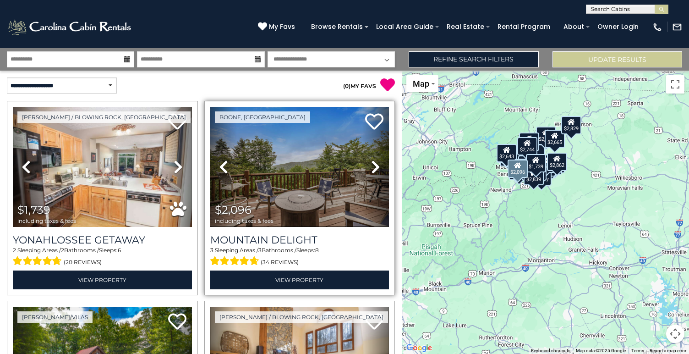 The image size is (689, 354). Describe the element at coordinates (507, 153) in the screenshot. I see `div: $2,643` at that location.